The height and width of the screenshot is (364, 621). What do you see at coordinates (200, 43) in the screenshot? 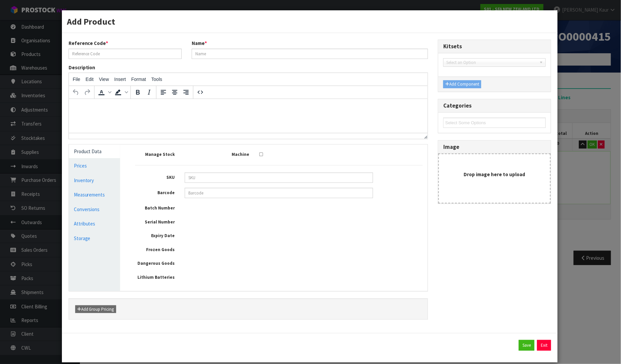
I see `label: Name` at bounding box center [200, 43].